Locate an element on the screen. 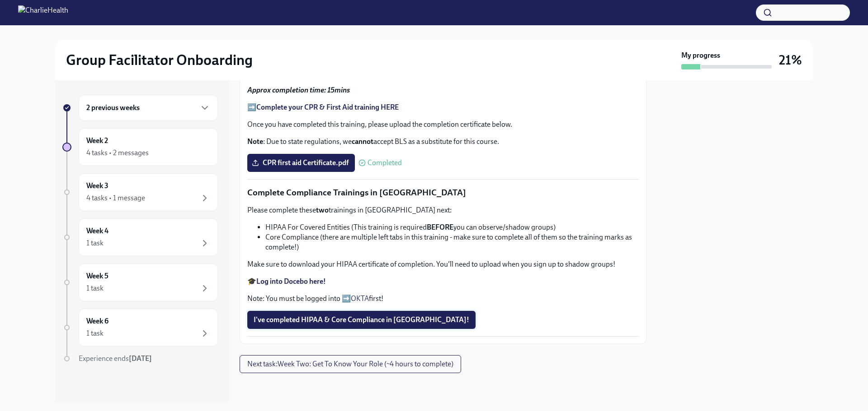 The height and width of the screenshot is (411, 868). strong: Note is located at coordinates (255, 141).